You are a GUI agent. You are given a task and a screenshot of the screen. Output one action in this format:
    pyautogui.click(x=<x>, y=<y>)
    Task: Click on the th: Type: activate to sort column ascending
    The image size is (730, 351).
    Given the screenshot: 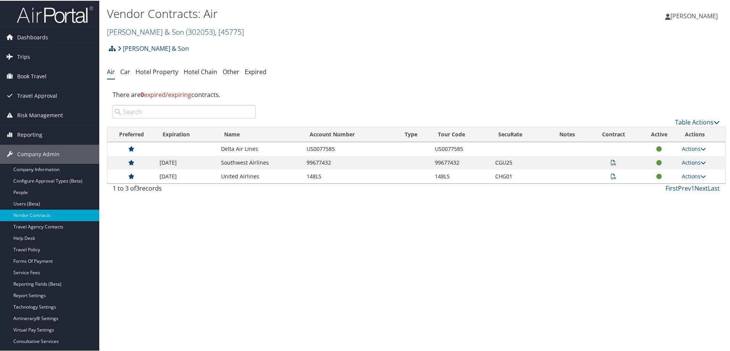 What is the action you would take?
    pyautogui.click(x=414, y=134)
    